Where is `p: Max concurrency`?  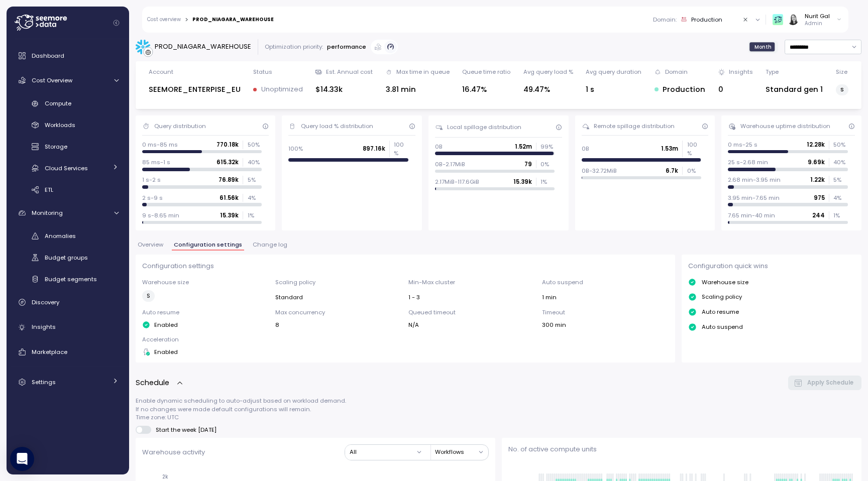
p: Max concurrency is located at coordinates (338, 312).